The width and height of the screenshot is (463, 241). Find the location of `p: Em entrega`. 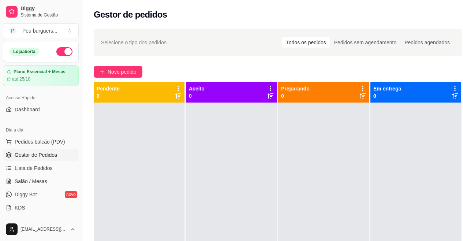

p: Em entrega is located at coordinates (387, 89).